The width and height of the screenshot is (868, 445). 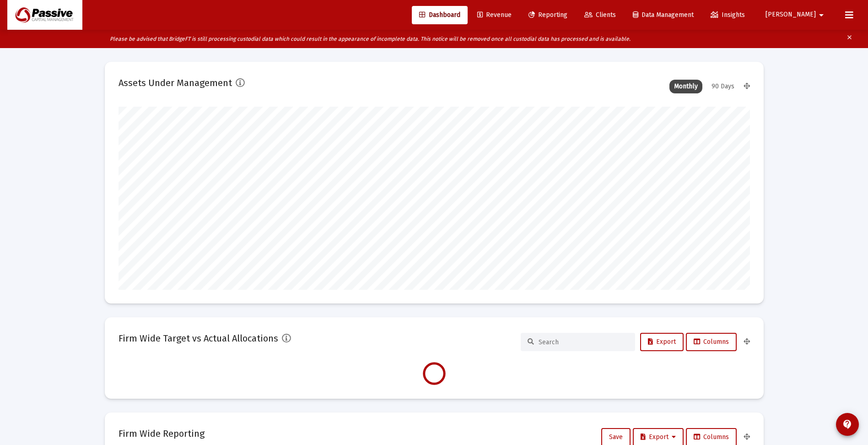 What do you see at coordinates (494, 15) in the screenshot?
I see `a: Revenue` at bounding box center [494, 15].